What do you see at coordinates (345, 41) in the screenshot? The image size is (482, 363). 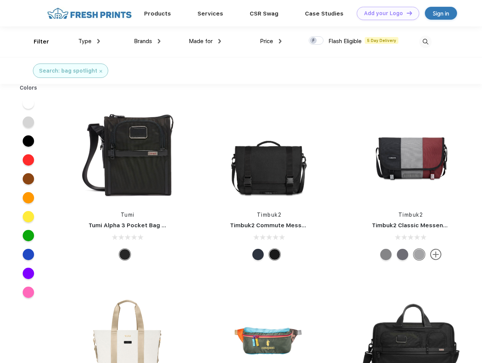 I see `span: Flash Eligible` at bounding box center [345, 41].